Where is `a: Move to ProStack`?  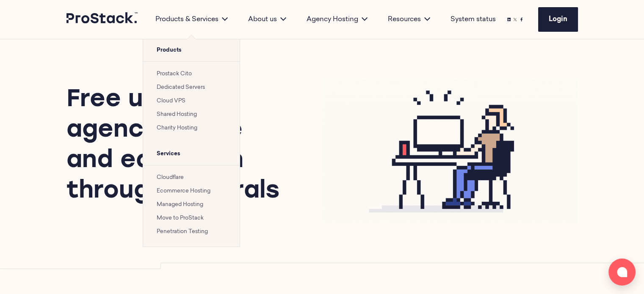
a: Move to ProStack is located at coordinates (180, 218).